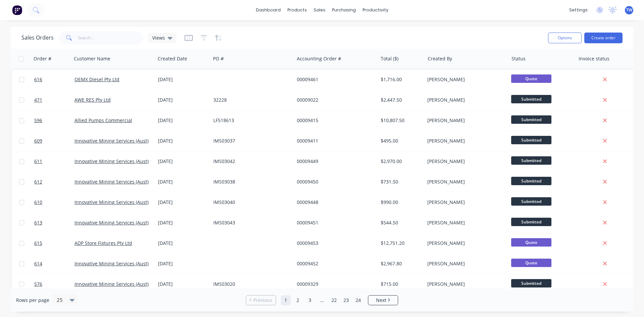 The image size is (644, 317). I want to click on div: Total ($), so click(389, 59).